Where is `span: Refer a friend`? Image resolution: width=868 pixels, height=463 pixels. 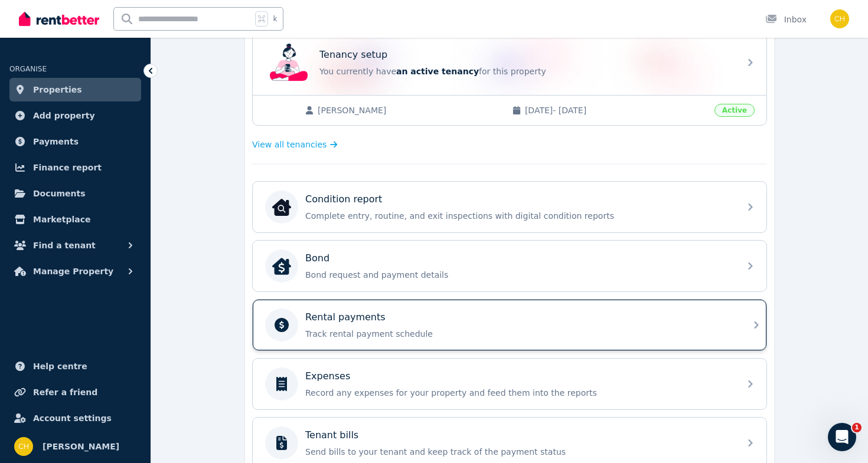 span: Refer a friend is located at coordinates (65, 392).